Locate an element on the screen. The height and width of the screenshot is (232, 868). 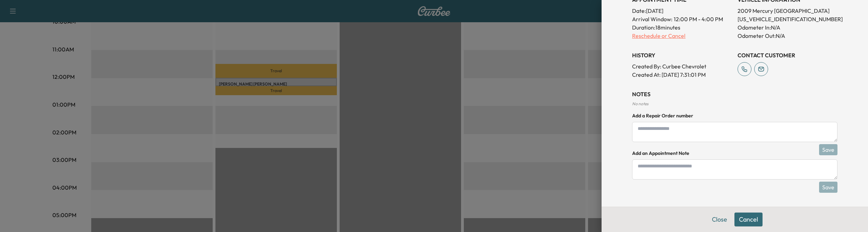
h4: Add a Repair Order number is located at coordinates (734, 116).